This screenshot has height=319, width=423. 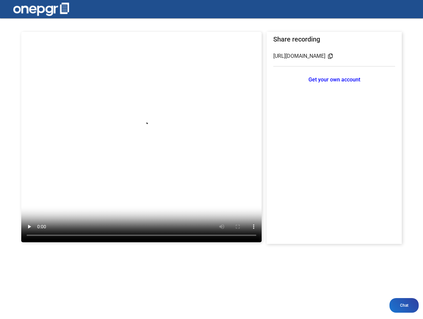 What do you see at coordinates (334, 79) in the screenshot?
I see `span: Get your own account` at bounding box center [334, 79].